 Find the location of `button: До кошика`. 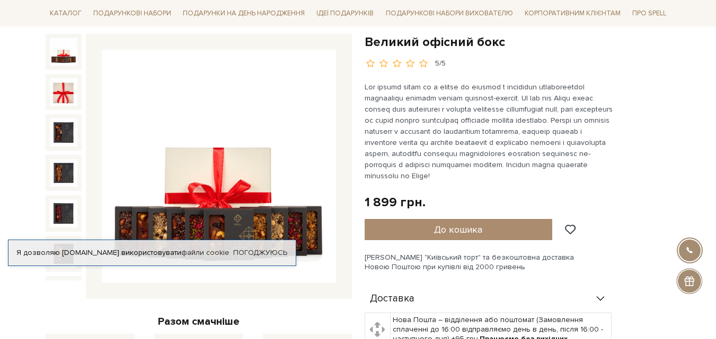

button: До кошика is located at coordinates (458, 230).